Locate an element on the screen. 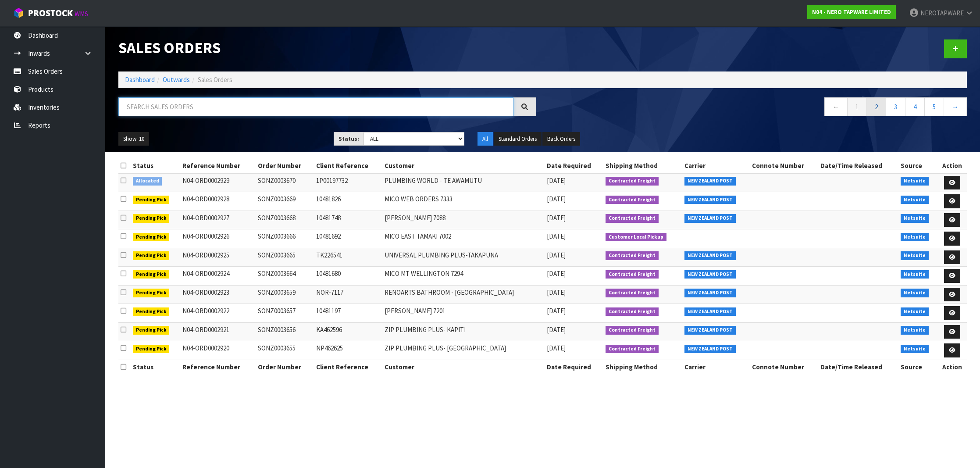  a: 1 is located at coordinates (857, 106).